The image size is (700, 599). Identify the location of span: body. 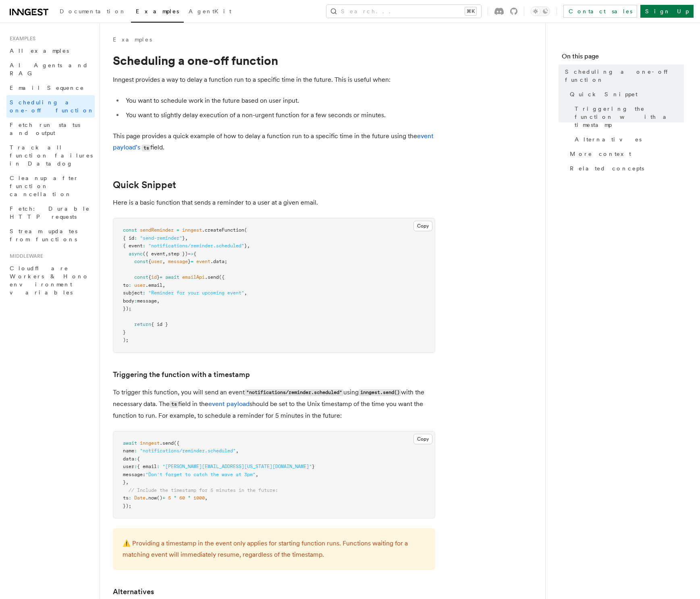
(129, 301).